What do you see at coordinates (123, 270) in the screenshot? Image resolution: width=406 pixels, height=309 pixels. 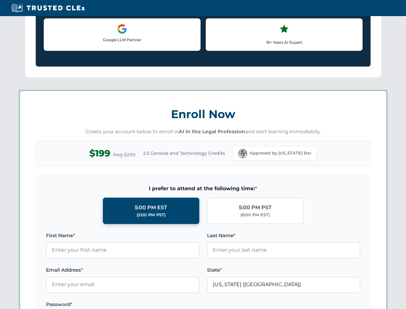 I see `label: Email Address` at bounding box center [123, 270].